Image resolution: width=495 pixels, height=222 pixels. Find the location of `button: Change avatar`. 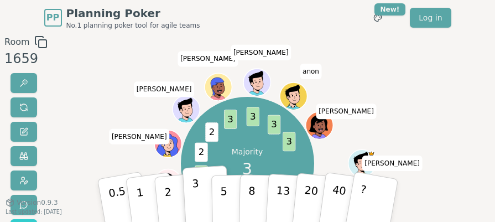

button: Change avatar is located at coordinates (24, 180).